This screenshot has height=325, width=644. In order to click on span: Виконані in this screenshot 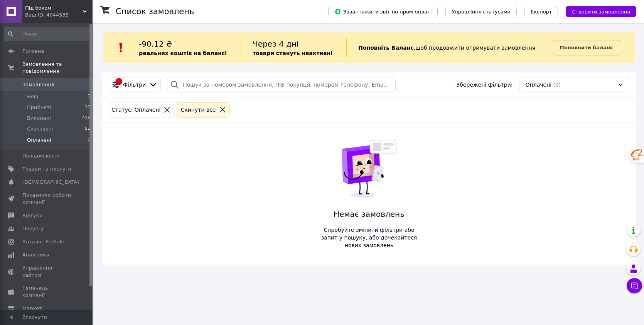, I will do `click(39, 118)`.